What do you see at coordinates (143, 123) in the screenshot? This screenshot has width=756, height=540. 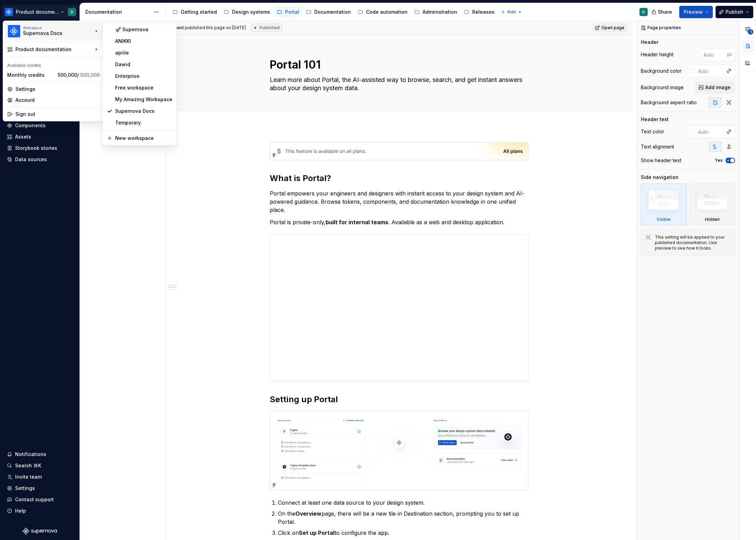 I see `div: Temporary` at bounding box center [143, 123].